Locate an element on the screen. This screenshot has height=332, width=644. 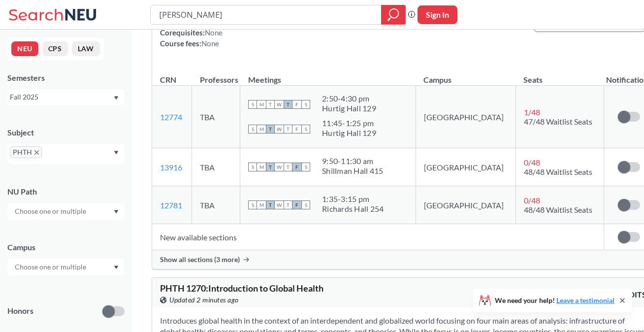
div: 1:35 - 3:15 pm is located at coordinates (352, 199).